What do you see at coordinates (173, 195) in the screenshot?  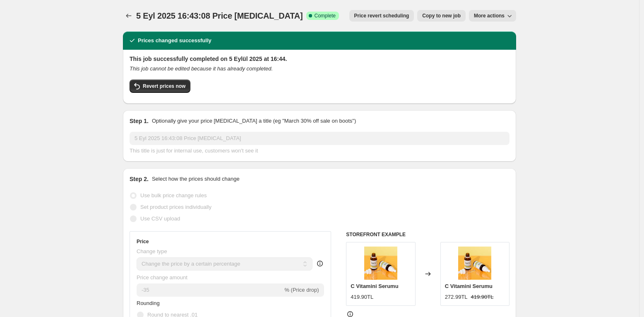 I see `span: Use bulk price change rules` at bounding box center [173, 195].